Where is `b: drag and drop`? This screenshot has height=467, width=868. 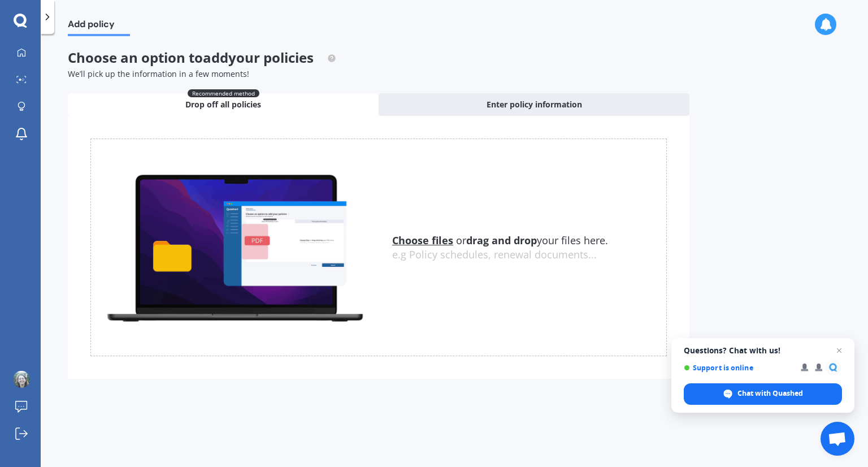
b: drag and drop is located at coordinates (501, 240).